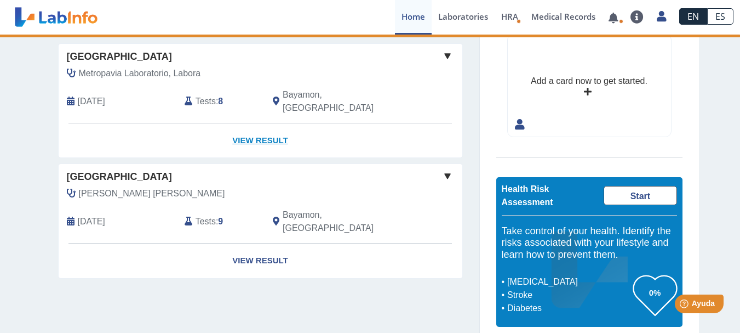  What do you see at coordinates (91, 101) in the screenshot?
I see `span: 2025-08-22` at bounding box center [91, 101].